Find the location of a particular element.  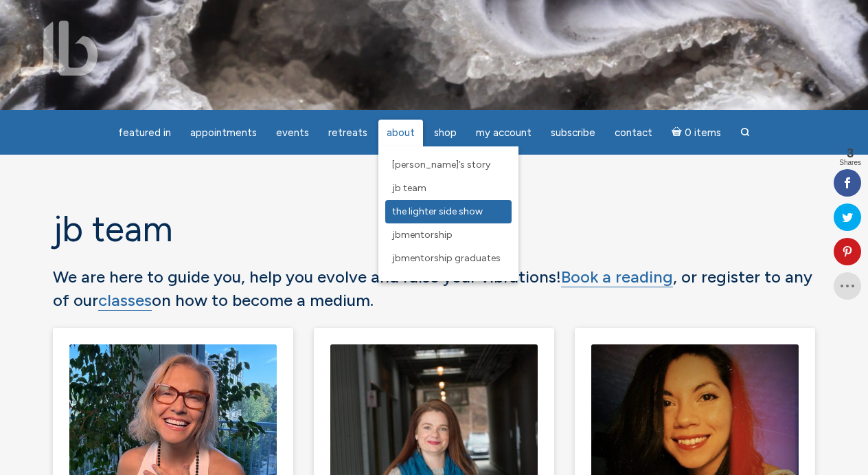

a: About is located at coordinates (401, 133).